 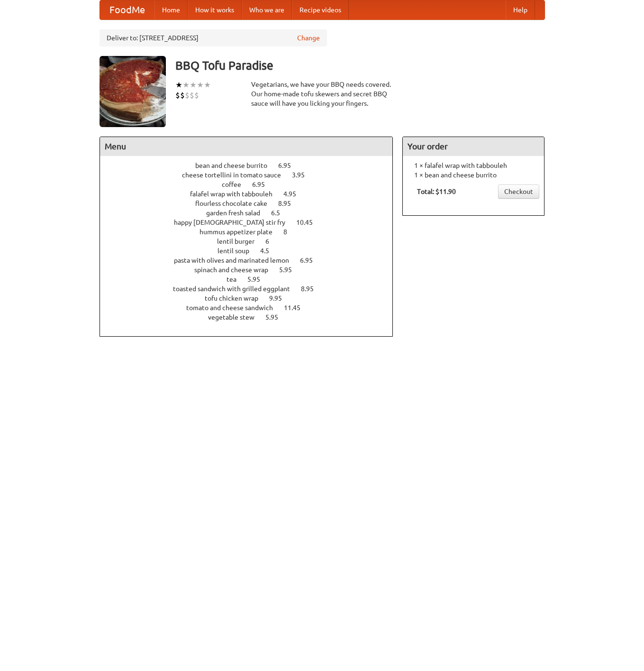 I want to click on a: Checkout, so click(x=518, y=192).